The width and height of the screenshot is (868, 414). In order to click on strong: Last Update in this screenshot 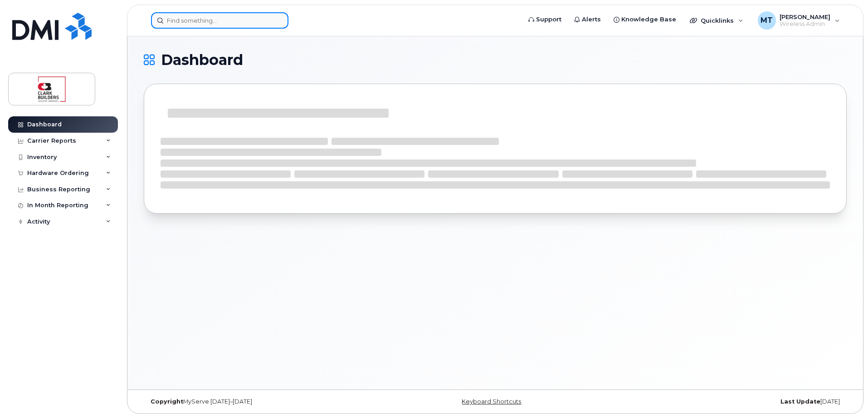, I will do `click(800, 400)`.